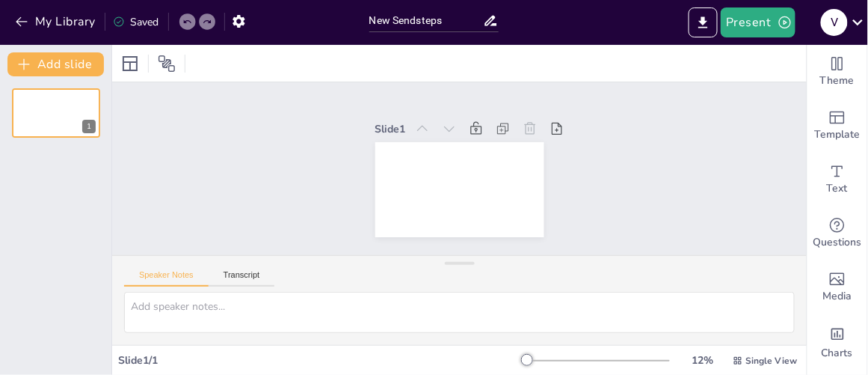  I want to click on div: Layout, so click(130, 63).